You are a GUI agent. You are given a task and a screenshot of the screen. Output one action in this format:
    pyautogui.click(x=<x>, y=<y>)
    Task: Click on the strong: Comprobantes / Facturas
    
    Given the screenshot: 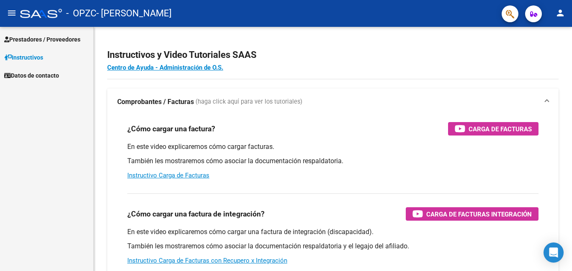 What is the action you would take?
    pyautogui.click(x=155, y=102)
    